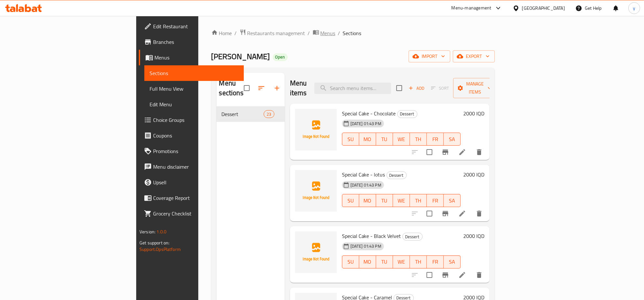 This screenshot has width=644, height=300. Describe the element at coordinates (416, 88) in the screenshot. I see `button: Add` at that location.